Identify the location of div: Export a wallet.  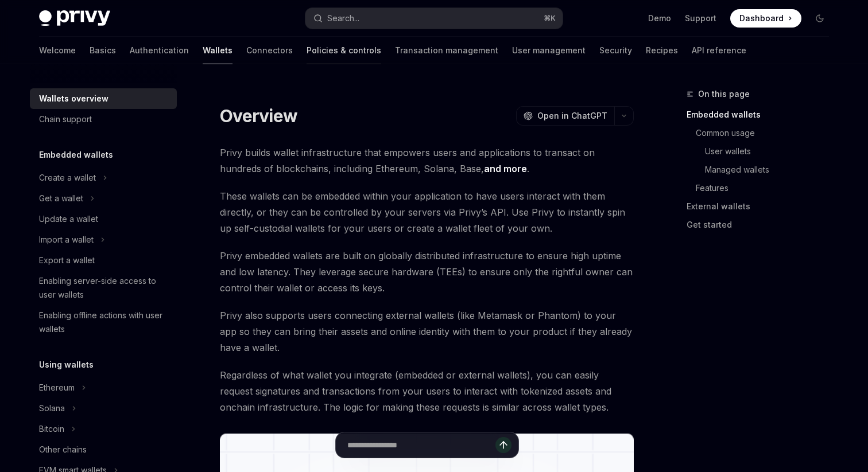
(67, 261).